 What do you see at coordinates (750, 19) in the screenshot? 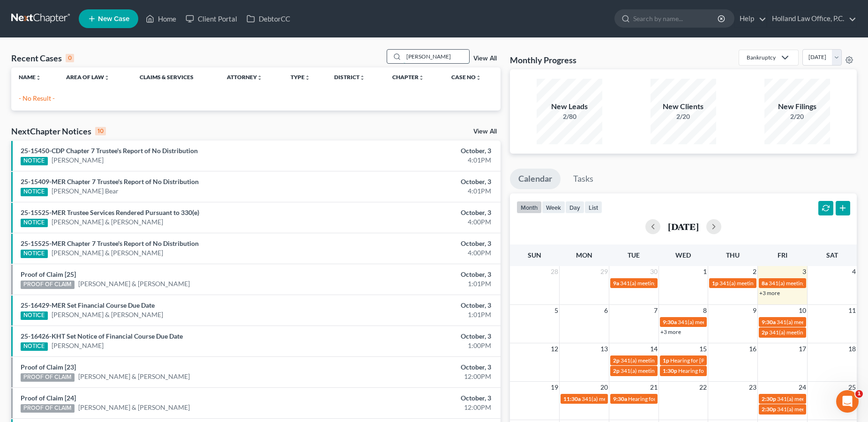
I see `a: Help` at bounding box center [750, 19].